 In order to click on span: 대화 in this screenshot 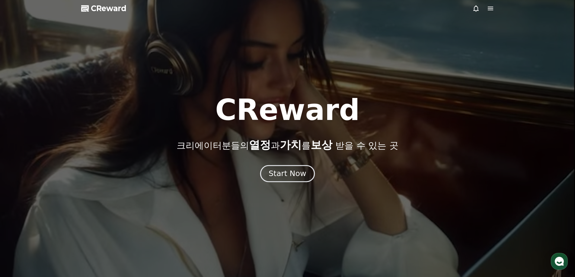, I will do `click(59, 203)`.